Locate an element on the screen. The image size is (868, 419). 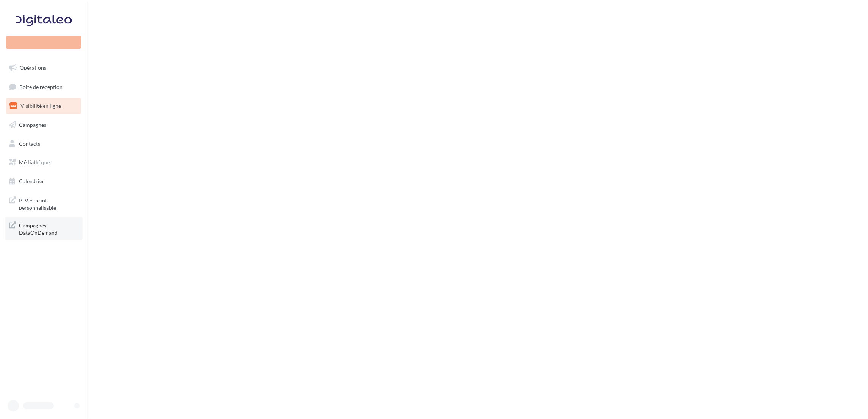
span: Boîte de réception is located at coordinates (41, 86).